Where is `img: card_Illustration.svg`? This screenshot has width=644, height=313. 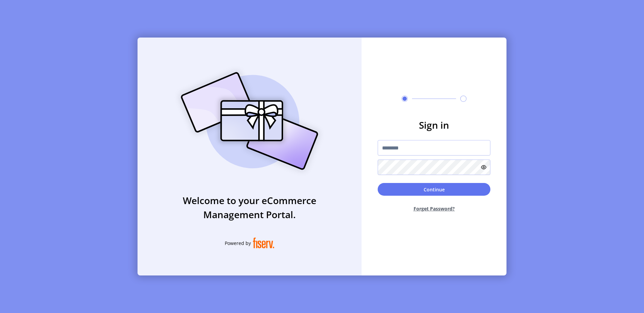 img: card_Illustration.svg is located at coordinates (249, 121).